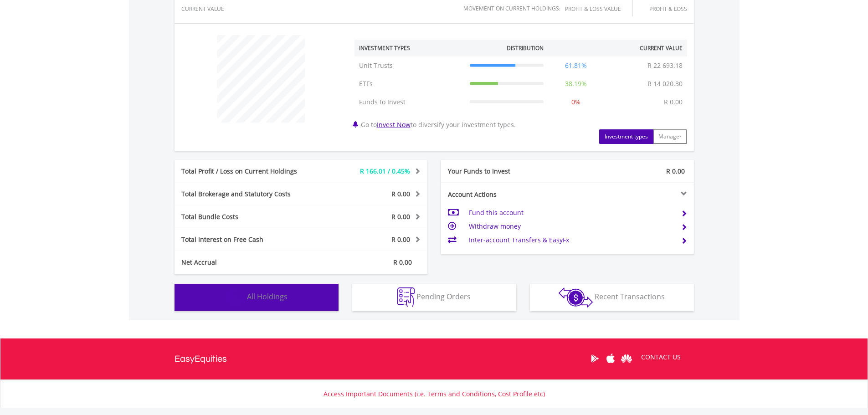 This screenshot has width=868, height=415. Describe the element at coordinates (248, 194) in the screenshot. I see `div: Total Brokerage and Statutory Costs` at that location.